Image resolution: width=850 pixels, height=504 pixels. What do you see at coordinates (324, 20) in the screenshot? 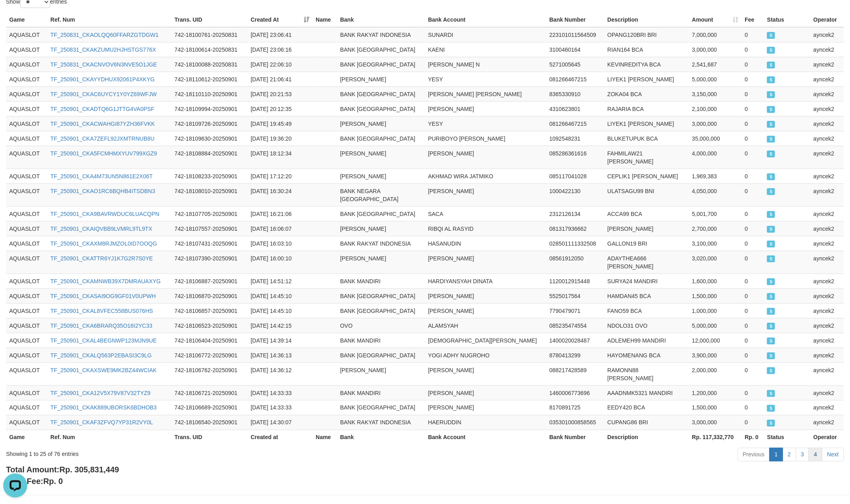
I see `th: Name` at bounding box center [324, 20].